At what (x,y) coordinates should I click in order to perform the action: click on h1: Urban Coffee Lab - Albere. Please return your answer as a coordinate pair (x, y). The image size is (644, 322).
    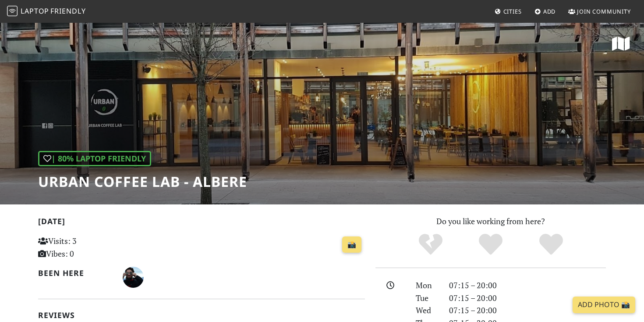
    Looking at the image, I should click on (143, 182).